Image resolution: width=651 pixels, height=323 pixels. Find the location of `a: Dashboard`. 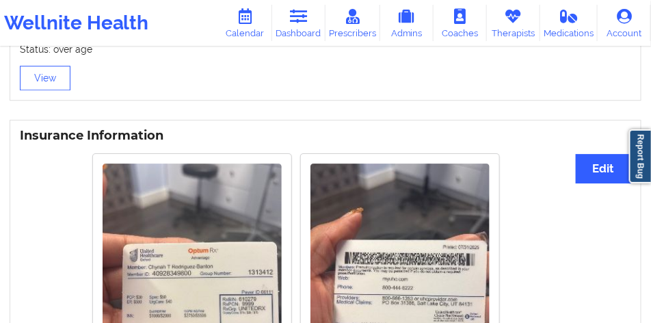

a: Dashboard is located at coordinates (299, 23).